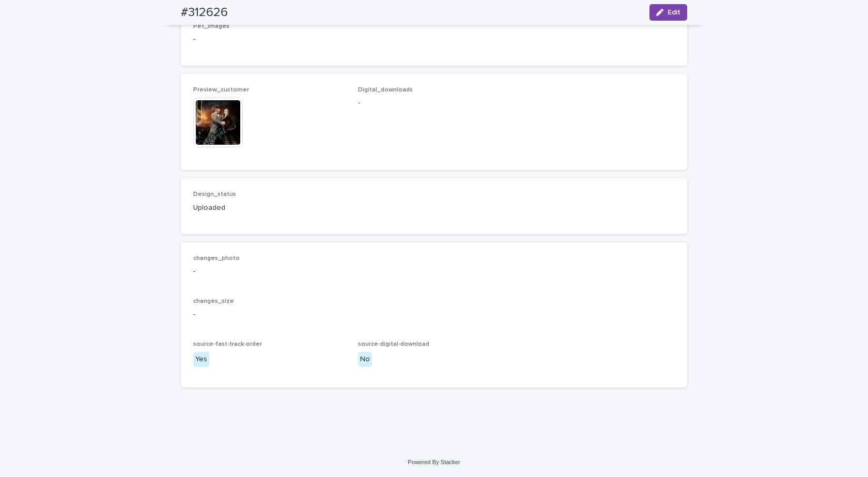 Image resolution: width=868 pixels, height=477 pixels. Describe the element at coordinates (221, 90) in the screenshot. I see `span: Preview_customer` at that location.